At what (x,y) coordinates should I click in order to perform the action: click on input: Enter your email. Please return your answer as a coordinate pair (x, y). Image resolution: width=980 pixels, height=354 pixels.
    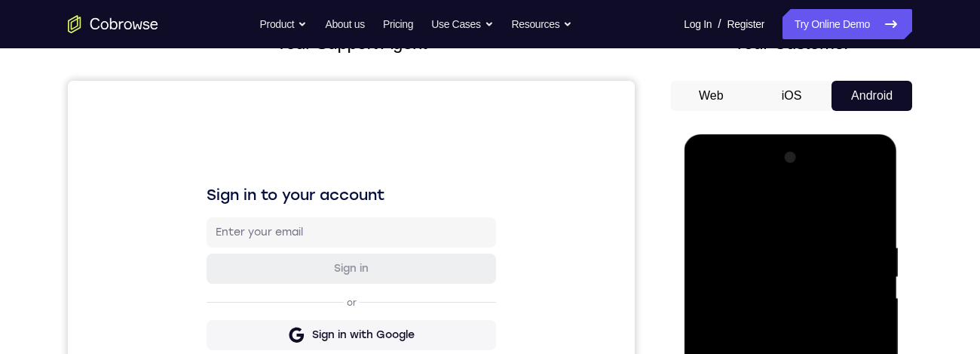
    Looking at the image, I should click on (283, 152).